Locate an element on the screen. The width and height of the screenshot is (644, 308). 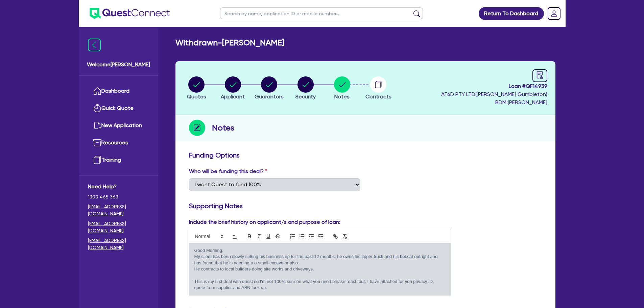
span: Quotes is located at coordinates (197, 96).